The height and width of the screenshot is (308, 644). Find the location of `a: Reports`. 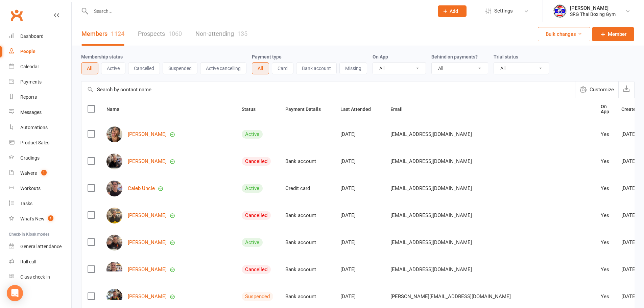

a: Reports is located at coordinates (40, 97).